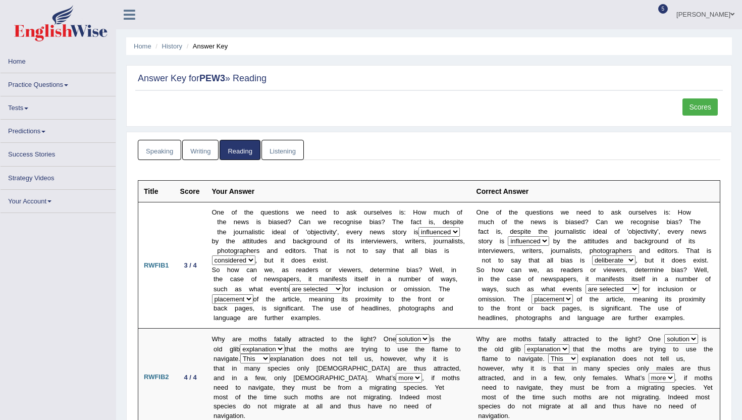 This screenshot has height=420, width=742. Describe the element at coordinates (339, 266) in the screenshot. I see `td: One of the questions we need to ask ourselves is: How much of the news is biased? Can we recognis...` at that location.